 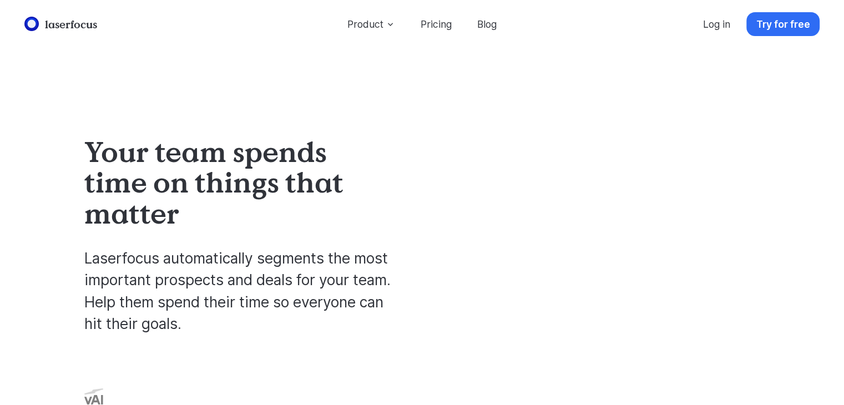 I want to click on a: Try for free, so click(x=783, y=24).